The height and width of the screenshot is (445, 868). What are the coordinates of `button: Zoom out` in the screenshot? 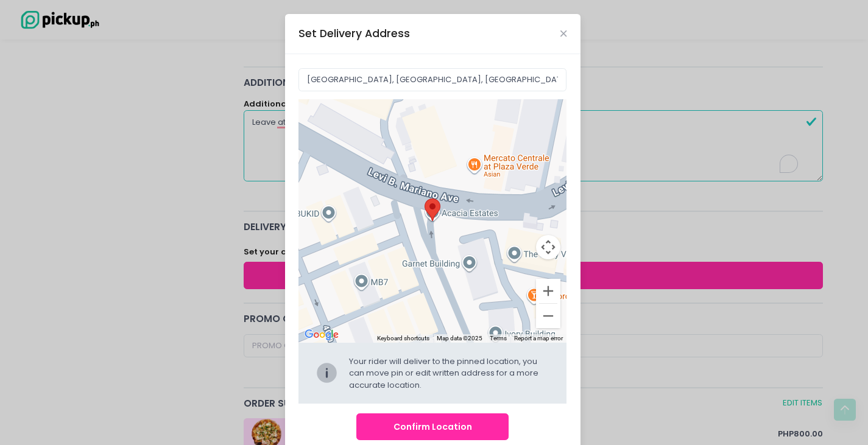 It's located at (548, 316).